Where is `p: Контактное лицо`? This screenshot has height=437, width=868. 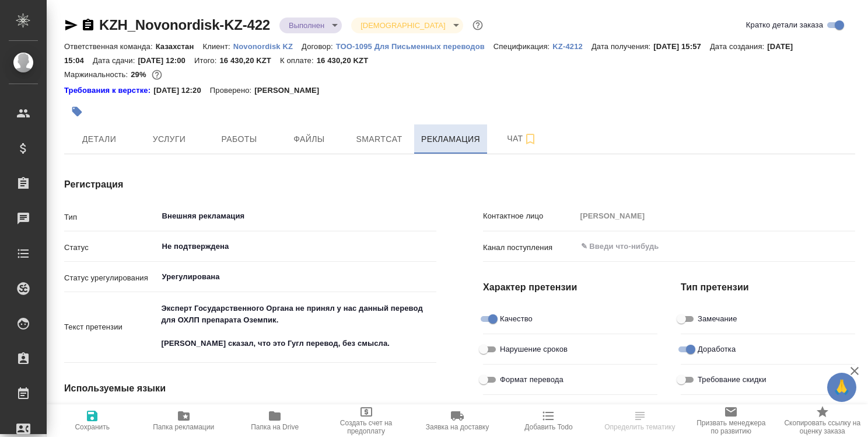 p: Контактное лицо is located at coordinates (529, 216).